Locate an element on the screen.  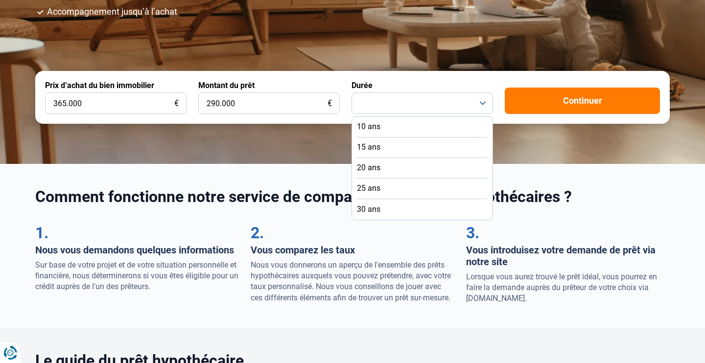
h3: Vous introduisez votre demande de prêt via notre site is located at coordinates (568, 256).